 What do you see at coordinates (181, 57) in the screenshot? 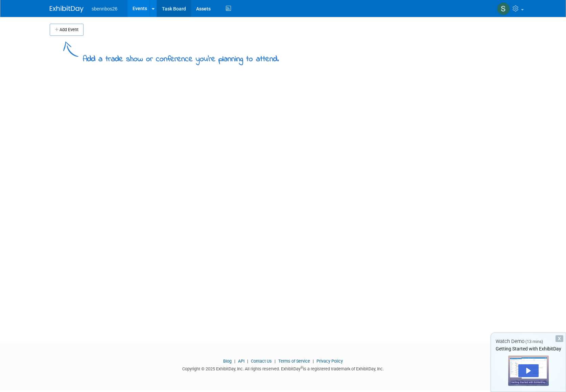
I see `div: Add a trade show or conference you're planning to attend.` at bounding box center [181, 57].